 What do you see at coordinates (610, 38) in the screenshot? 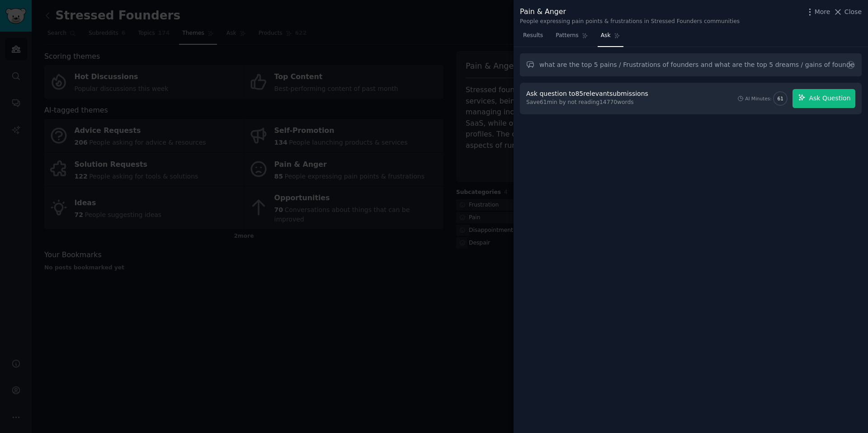
I see `a: Ask` at bounding box center [610, 38].